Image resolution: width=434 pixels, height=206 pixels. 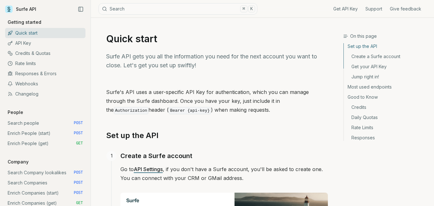 I want to click on a: Responses & Errors, so click(x=45, y=74).